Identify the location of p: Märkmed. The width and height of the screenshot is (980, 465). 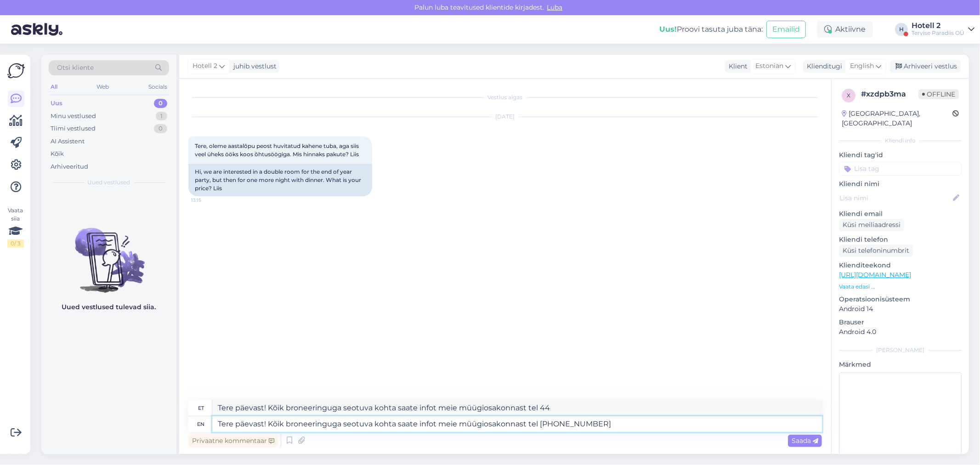
(900, 364).